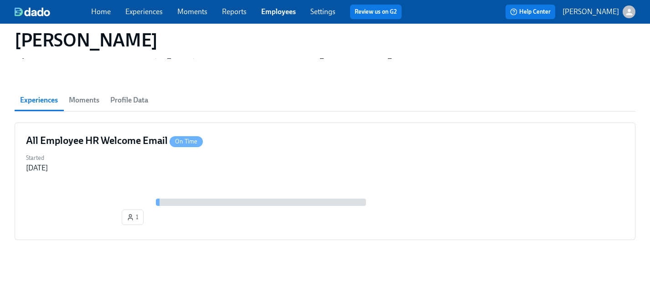  What do you see at coordinates (84, 100) in the screenshot?
I see `span: Moments` at bounding box center [84, 100].